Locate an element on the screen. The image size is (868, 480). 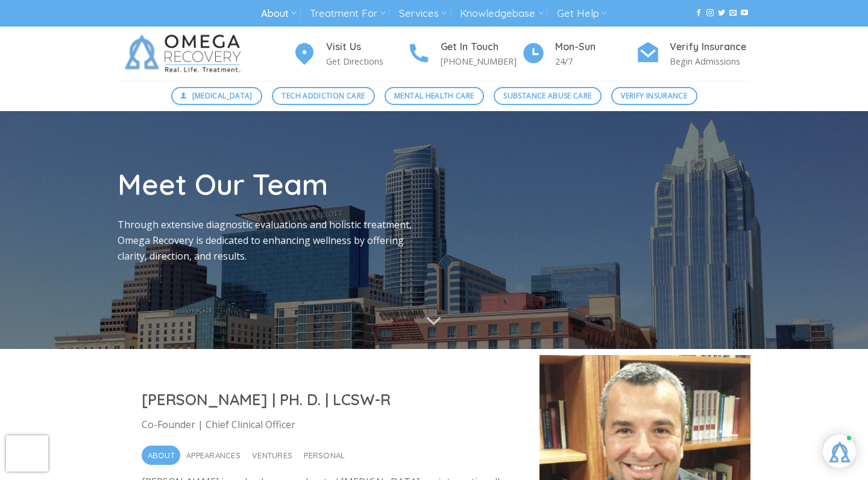
p: Get Directions is located at coordinates (366, 61).